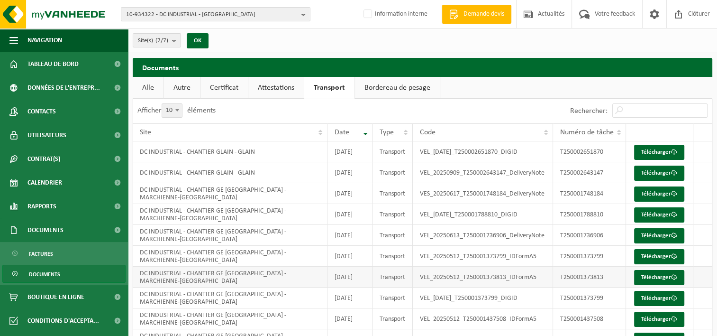 The width and height of the screenshot is (717, 336). I want to click on span: Calendrier, so click(45, 182).